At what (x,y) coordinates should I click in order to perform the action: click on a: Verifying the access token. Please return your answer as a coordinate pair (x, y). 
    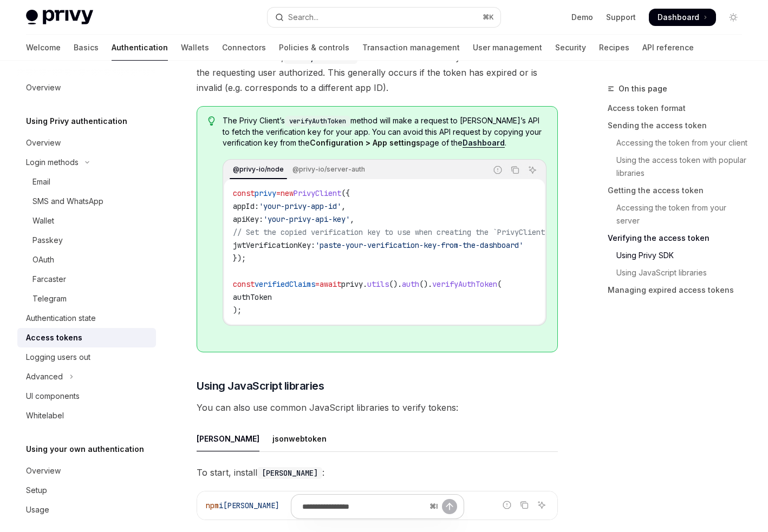
    Looking at the image, I should click on (679, 239).